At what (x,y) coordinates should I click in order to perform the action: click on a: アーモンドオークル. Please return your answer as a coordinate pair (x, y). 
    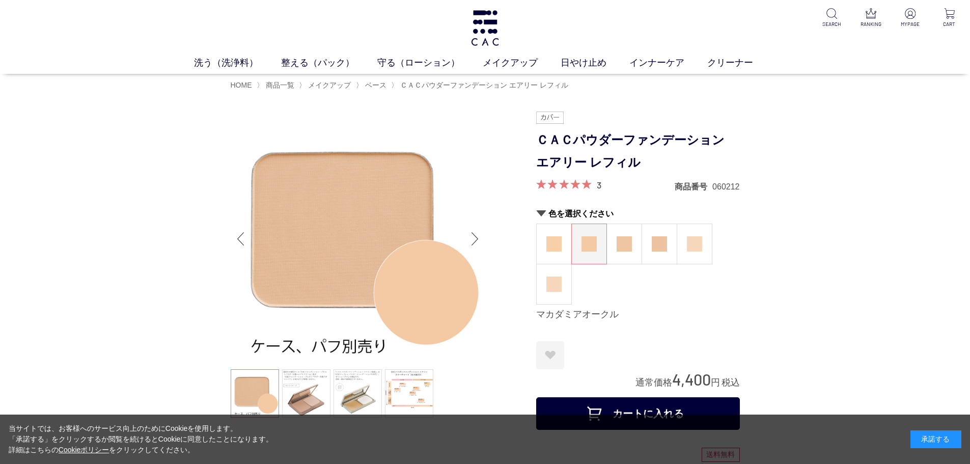
    Looking at the image, I should click on (659, 244).